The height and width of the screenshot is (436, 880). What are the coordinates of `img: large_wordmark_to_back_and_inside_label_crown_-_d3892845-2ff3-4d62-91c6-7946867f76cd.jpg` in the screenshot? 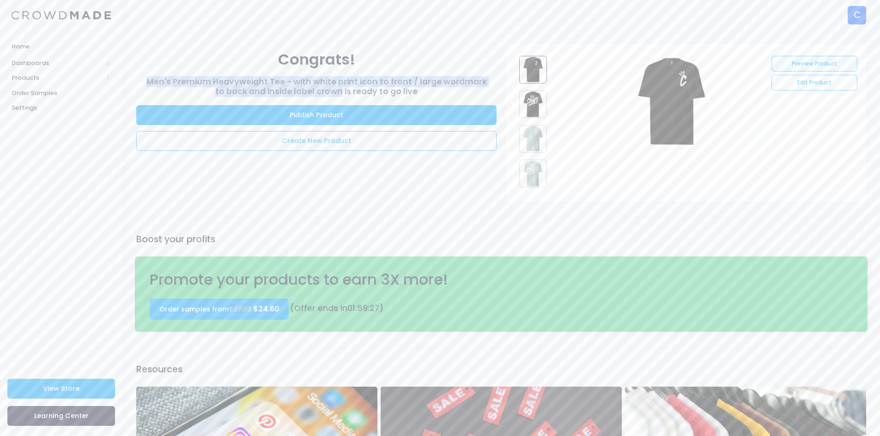 It's located at (533, 104).